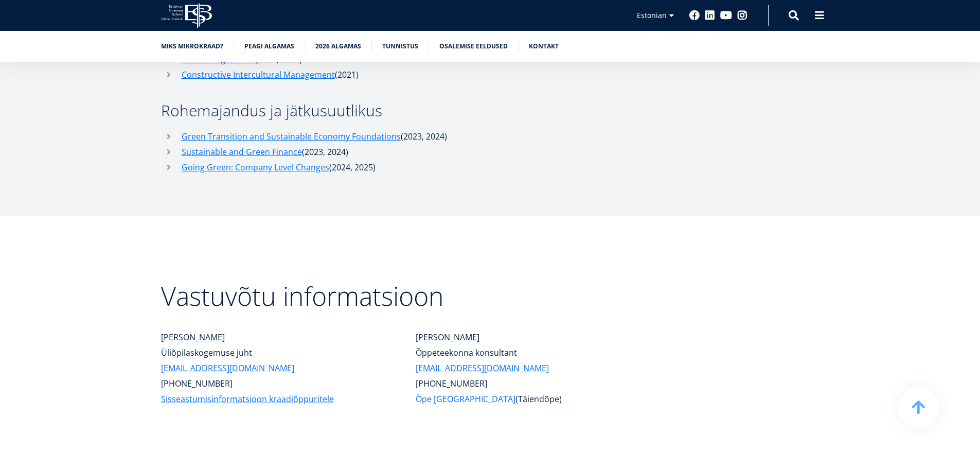 The height and width of the screenshot is (469, 980). I want to click on a: Sisseastumisinformatsioon kraadiõppuritele, so click(247, 399).